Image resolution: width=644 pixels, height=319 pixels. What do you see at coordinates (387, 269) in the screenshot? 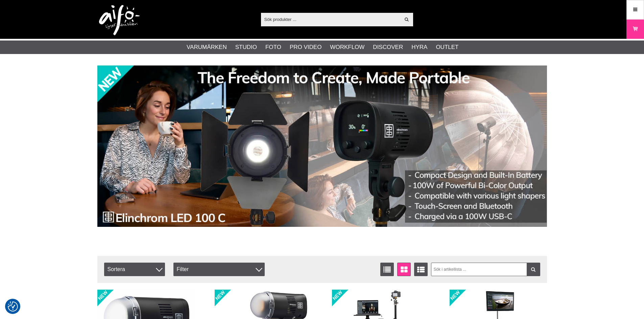
I see `a: Listvisning` at bounding box center [387, 269].